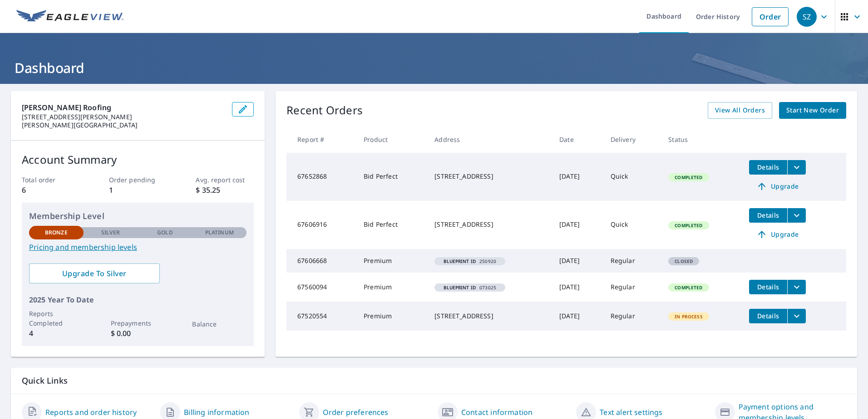 The image size is (868, 419). Describe the element at coordinates (90, 412) in the screenshot. I see `a: Reports and order history` at that location.